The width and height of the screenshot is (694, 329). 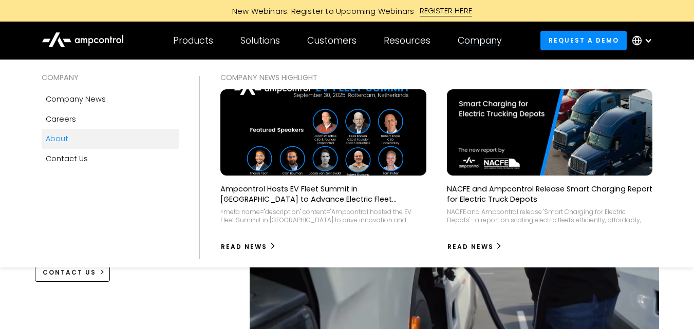 What do you see at coordinates (193, 41) in the screenshot?
I see `div: Products` at bounding box center [193, 41].